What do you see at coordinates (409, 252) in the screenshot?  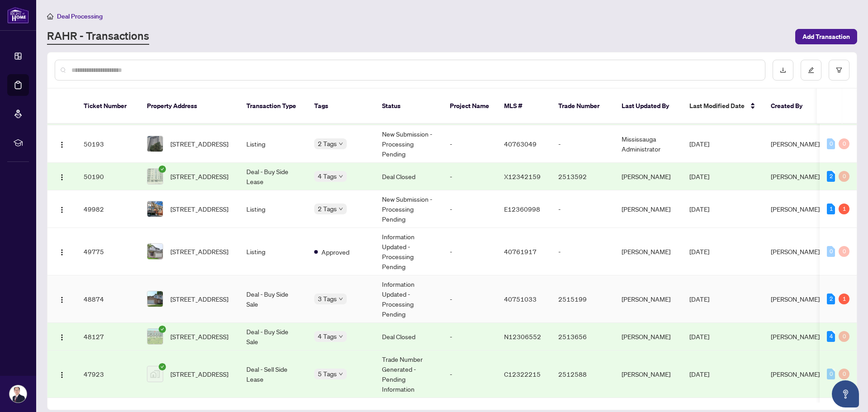 I see `td: Information Updated - Processing Pending` at bounding box center [409, 252].